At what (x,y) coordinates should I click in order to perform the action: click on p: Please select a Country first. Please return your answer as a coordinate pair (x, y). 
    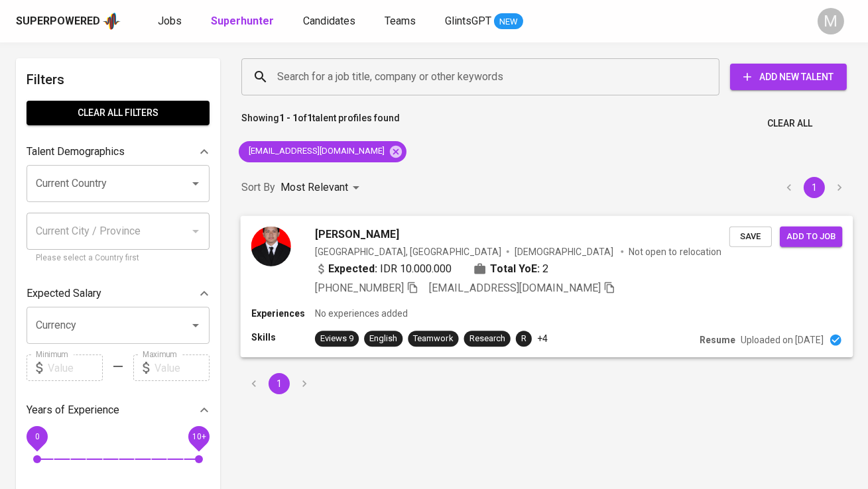
    Looking at the image, I should click on (118, 258).